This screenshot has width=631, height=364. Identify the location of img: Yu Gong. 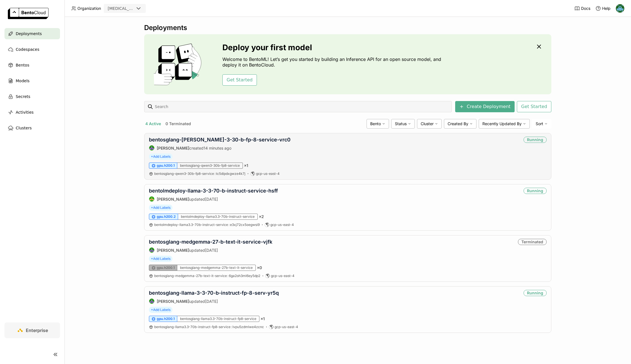
(621, 9).